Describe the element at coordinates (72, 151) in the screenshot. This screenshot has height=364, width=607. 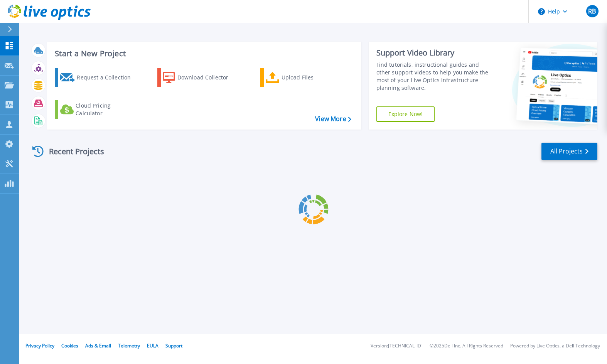
I see `div: Recent Projects` at that location.